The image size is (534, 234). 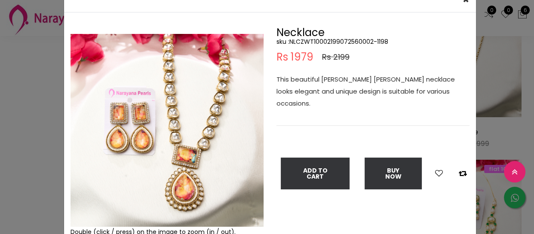 What do you see at coordinates (463, 174) in the screenshot?
I see `button: Add to compare` at bounding box center [463, 174].